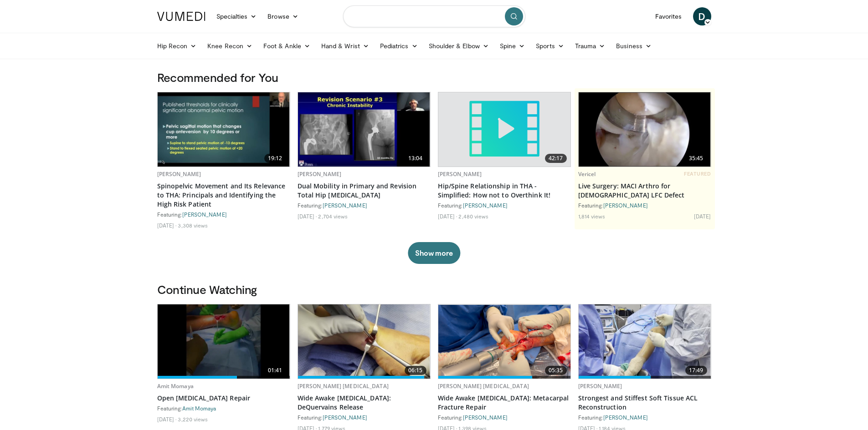 This screenshot has height=430, width=868. I want to click on button: Show more, so click(434, 253).